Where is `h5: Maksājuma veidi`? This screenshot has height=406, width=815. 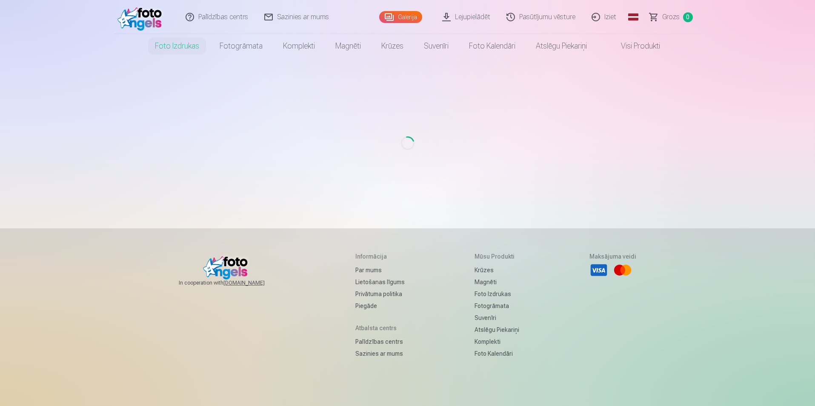 h5: Maksājuma veidi is located at coordinates (613, 256).